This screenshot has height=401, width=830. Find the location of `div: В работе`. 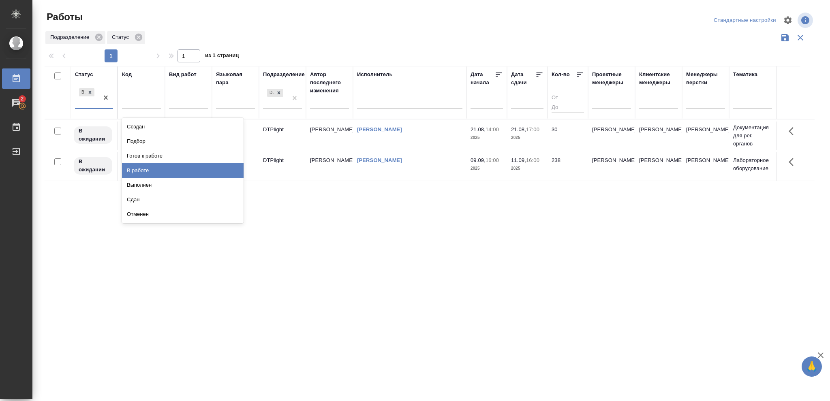

div: В работе is located at coordinates (183, 171).